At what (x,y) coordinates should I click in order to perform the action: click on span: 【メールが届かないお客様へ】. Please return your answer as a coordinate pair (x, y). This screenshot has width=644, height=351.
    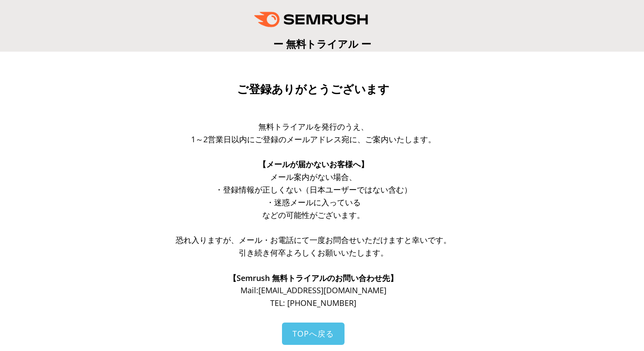
    Looking at the image, I should click on (313, 164).